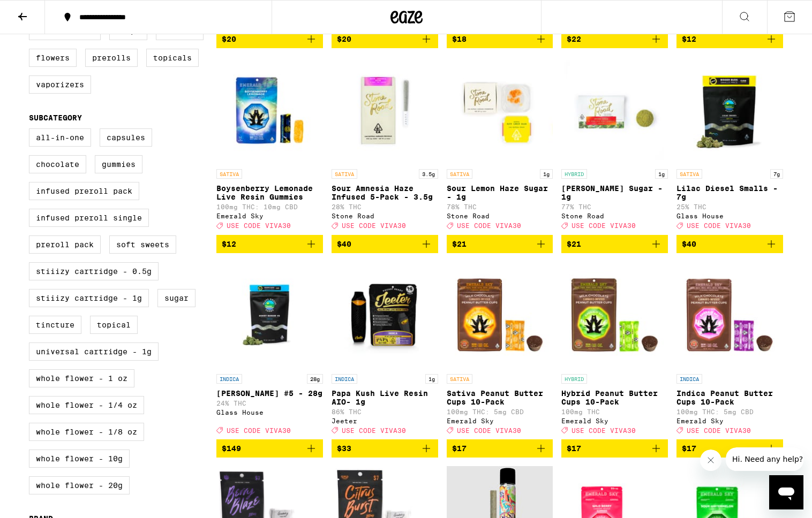  I want to click on label: STIIIZY Cartridge - 0.5g, so click(94, 271).